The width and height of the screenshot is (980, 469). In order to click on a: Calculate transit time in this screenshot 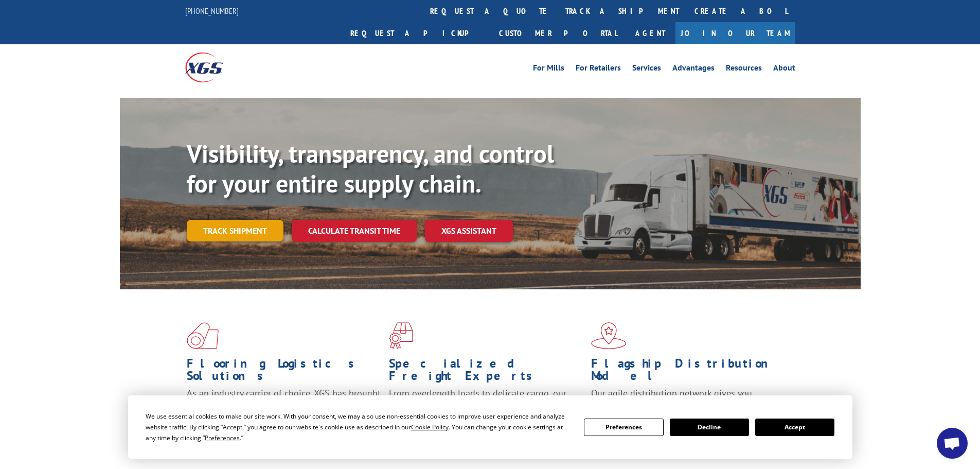, I will do `click(354, 230)`.